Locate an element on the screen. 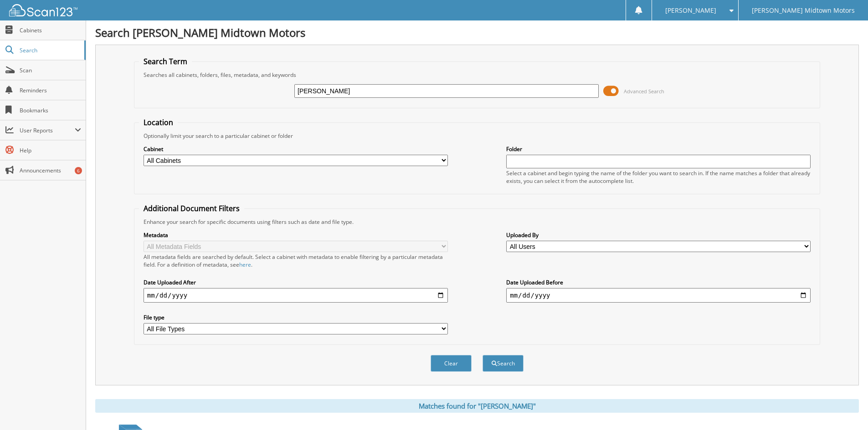 The height and width of the screenshot is (430, 868). button: Clear is located at coordinates (451, 363).